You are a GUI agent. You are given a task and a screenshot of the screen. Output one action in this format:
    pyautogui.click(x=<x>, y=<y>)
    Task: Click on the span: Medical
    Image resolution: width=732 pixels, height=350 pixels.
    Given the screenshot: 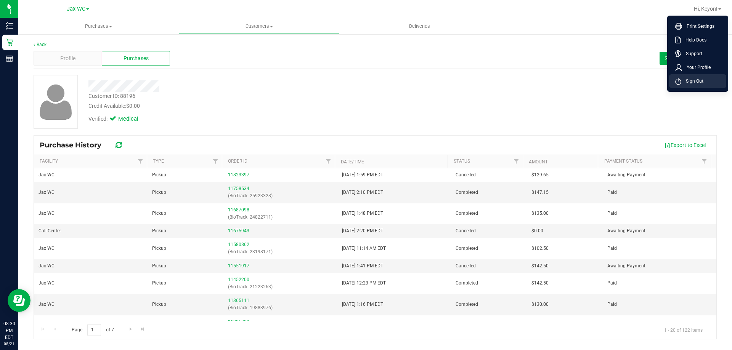 What is the action you would take?
    pyautogui.click(x=133, y=119)
    